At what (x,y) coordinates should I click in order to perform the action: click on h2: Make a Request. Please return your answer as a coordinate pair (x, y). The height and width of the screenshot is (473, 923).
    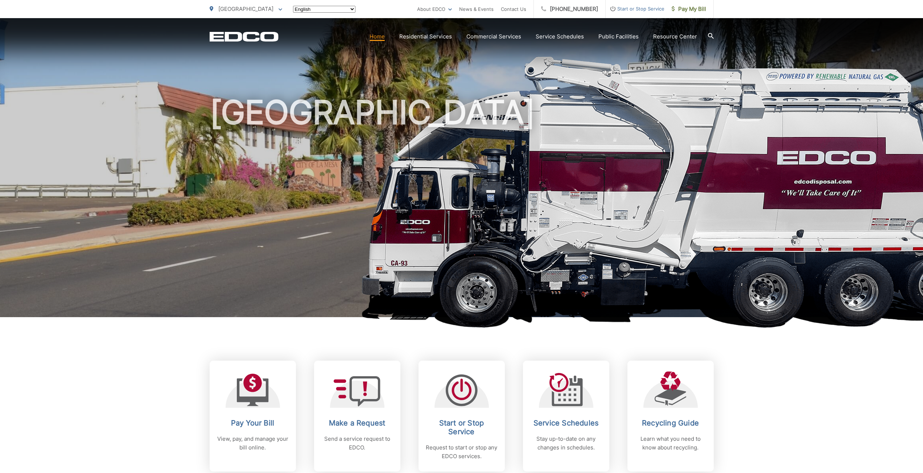
    Looking at the image, I should click on (357, 423).